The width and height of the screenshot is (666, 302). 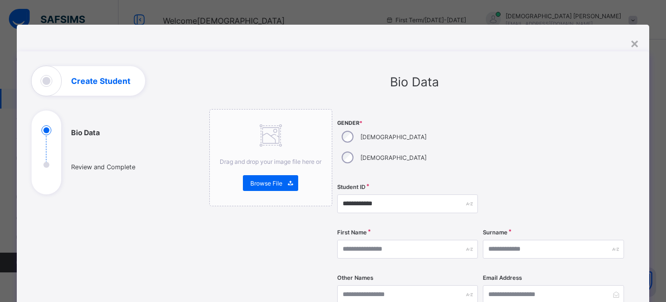 What do you see at coordinates (271, 161) in the screenshot?
I see `span: Drag and drop your image file here or` at bounding box center [271, 161].